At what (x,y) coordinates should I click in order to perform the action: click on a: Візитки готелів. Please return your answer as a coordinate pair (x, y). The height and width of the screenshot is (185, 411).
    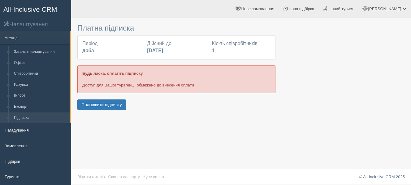
    Looking at the image, I should click on (91, 177).